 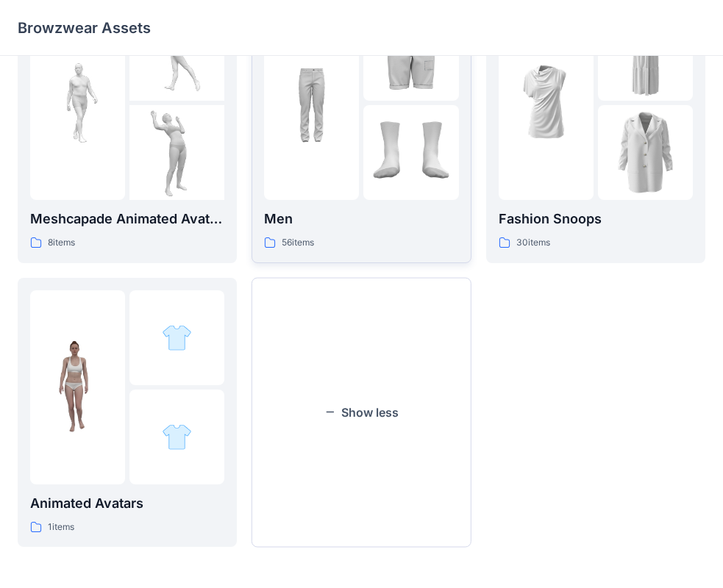 What do you see at coordinates (177, 337) in the screenshot?
I see `img: folder 2` at bounding box center [177, 337].